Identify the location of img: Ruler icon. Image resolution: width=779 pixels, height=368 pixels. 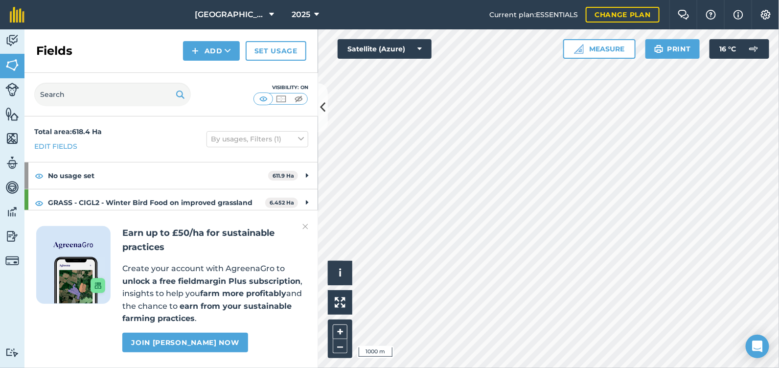
(579, 49).